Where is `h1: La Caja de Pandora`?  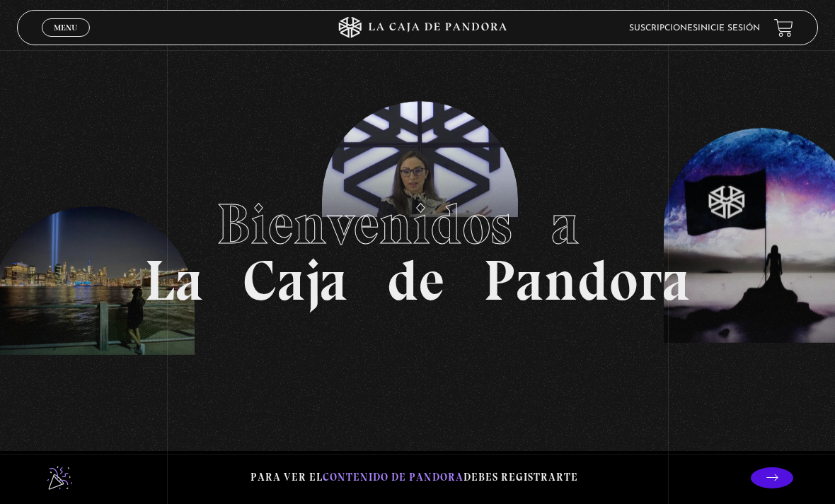
h1: La Caja de Pandora is located at coordinates (417, 252).